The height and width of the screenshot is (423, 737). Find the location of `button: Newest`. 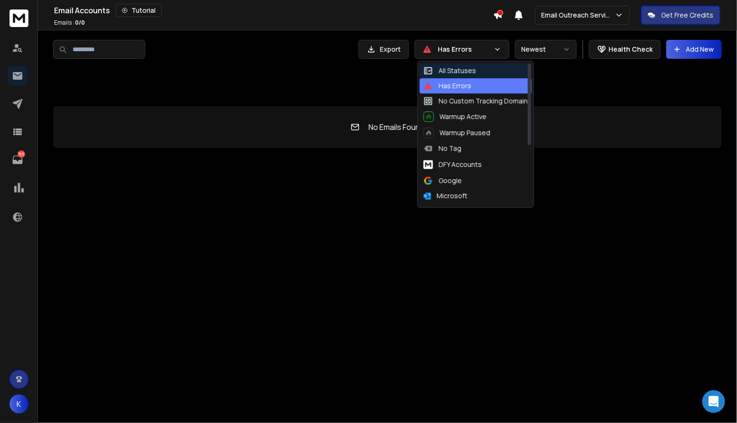

button: Newest is located at coordinates (546, 49).